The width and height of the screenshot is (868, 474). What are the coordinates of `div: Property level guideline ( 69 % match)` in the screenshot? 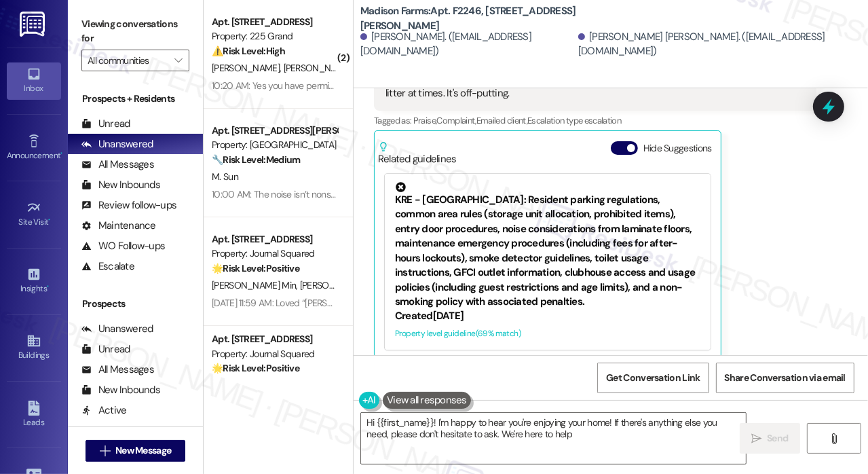 It's located at (548, 333).